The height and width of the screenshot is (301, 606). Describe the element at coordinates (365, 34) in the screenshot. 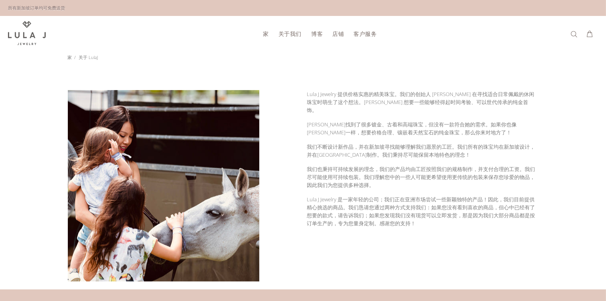

I see `font: 客户服务` at that location.